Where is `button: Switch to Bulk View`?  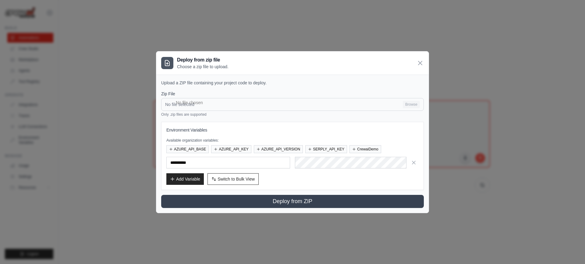
button: Switch to Bulk View is located at coordinates (233, 179).